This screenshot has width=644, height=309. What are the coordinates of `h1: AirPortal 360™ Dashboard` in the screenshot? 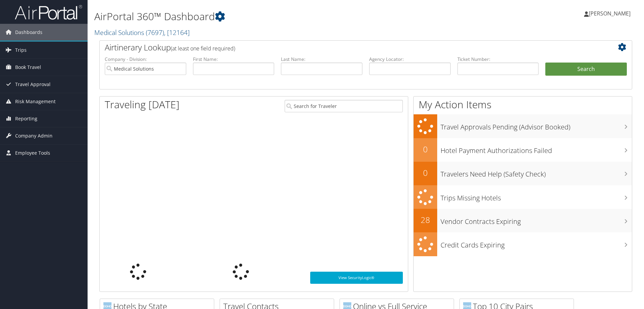 It's located at (275, 17).